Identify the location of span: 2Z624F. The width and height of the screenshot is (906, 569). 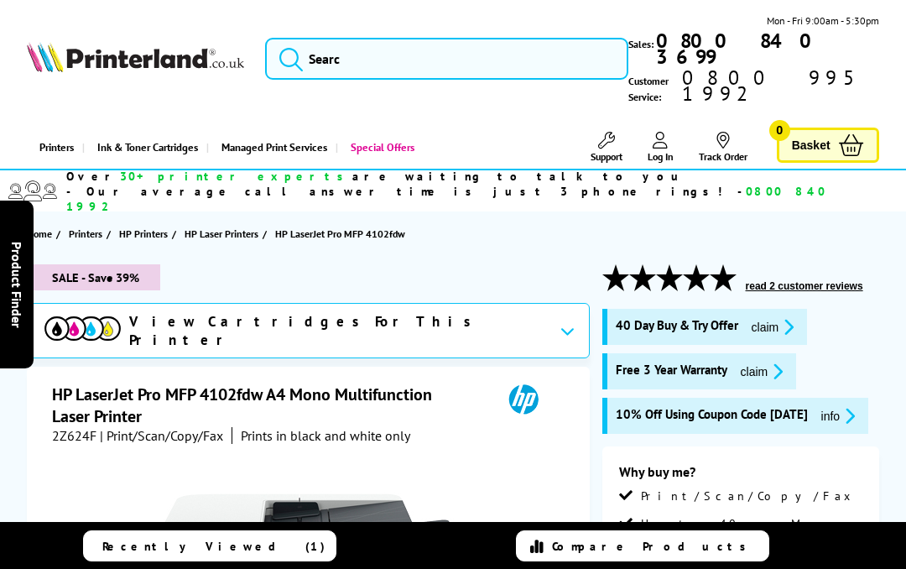
(74, 435).